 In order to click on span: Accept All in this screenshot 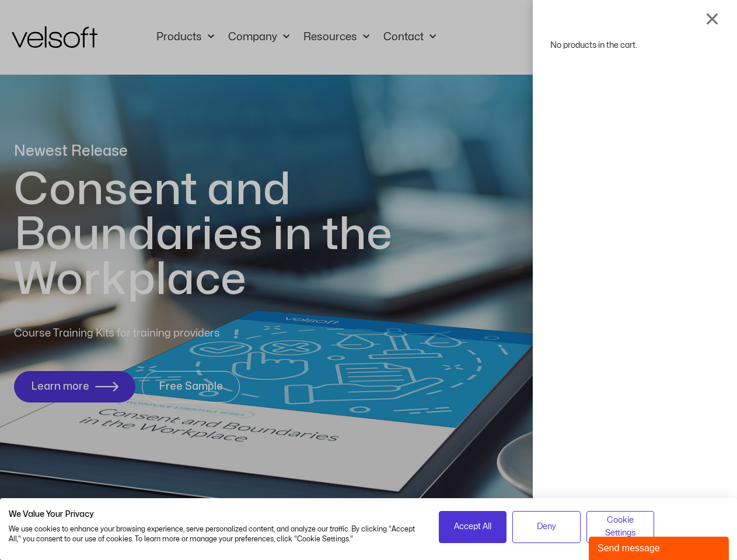, I will do `click(473, 526)`.